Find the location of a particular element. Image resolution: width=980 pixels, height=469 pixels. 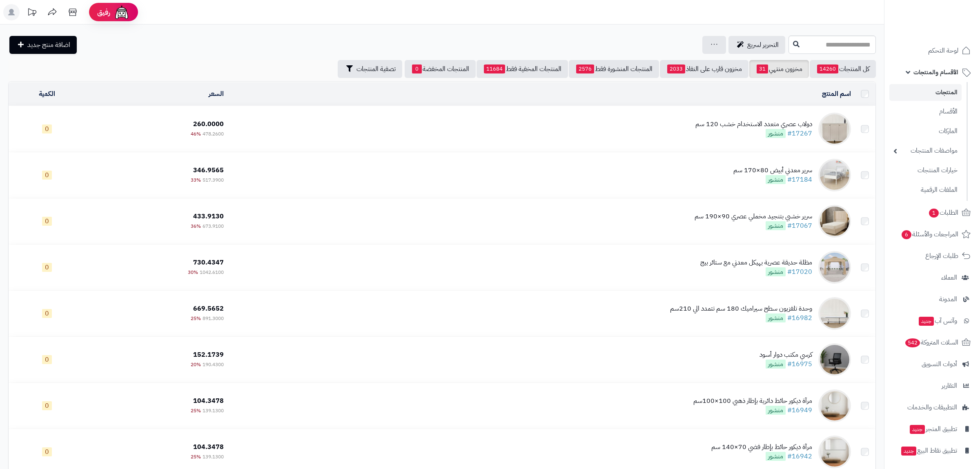

img: وحدة تلفزيون سطح سيراميك 180 سم تتمدد الي 210سم is located at coordinates (834, 314).